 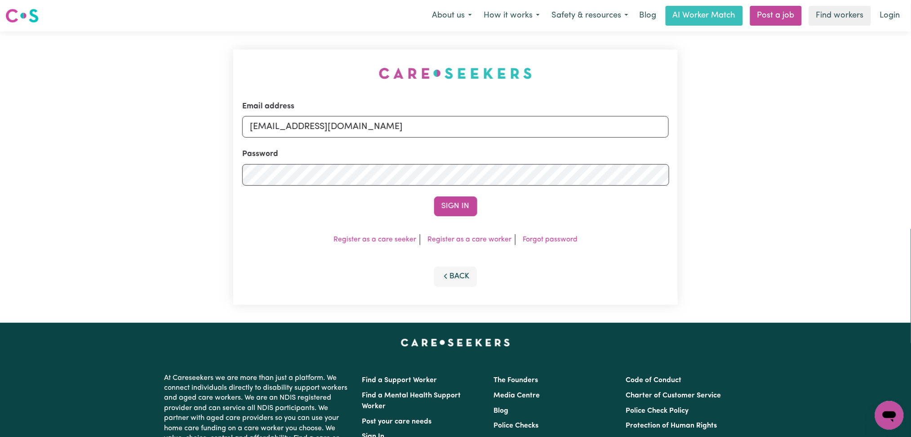 I want to click on a: Forgot password, so click(x=550, y=240).